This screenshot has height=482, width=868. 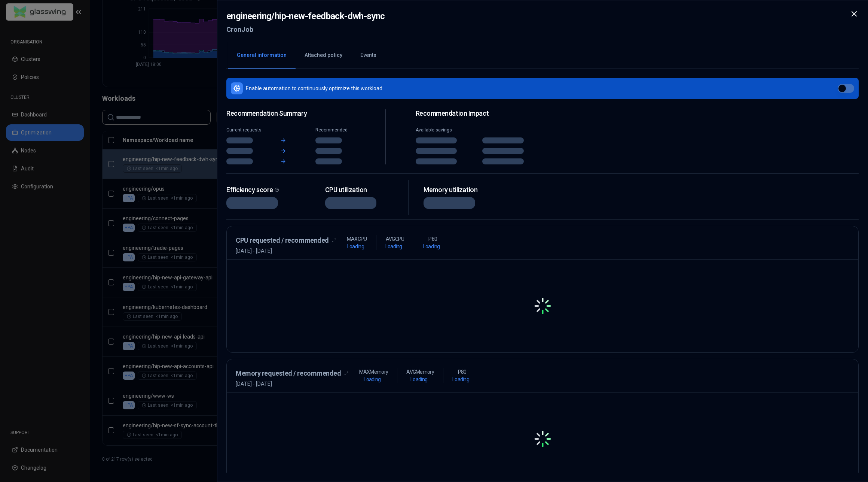 I want to click on p: AVG CPU, so click(x=395, y=239).